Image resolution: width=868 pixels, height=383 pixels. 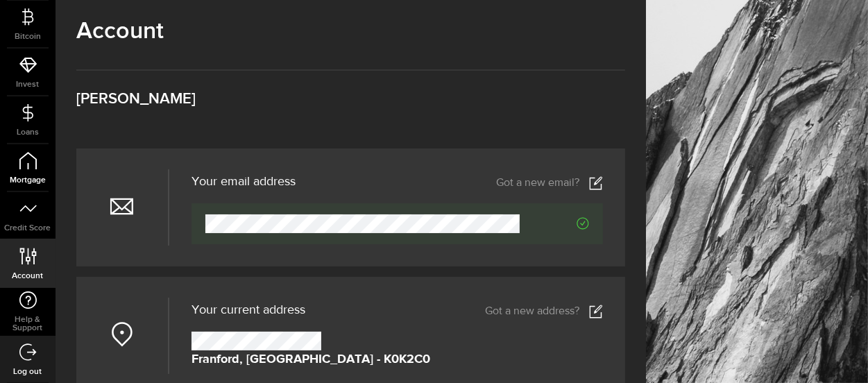 I want to click on span: Your current address, so click(x=249, y=310).